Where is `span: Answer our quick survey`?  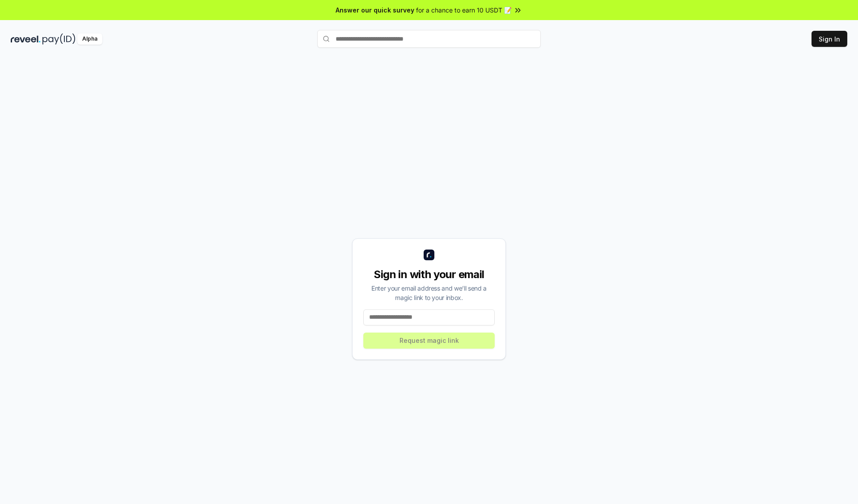 span: Answer our quick survey is located at coordinates (374, 9).